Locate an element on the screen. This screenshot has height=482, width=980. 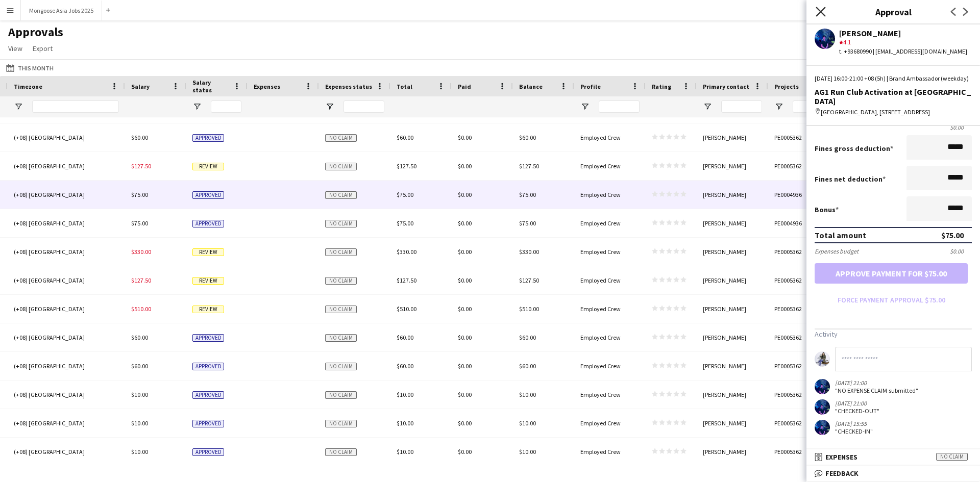
div: Expenses budget is located at coordinates (836, 251).